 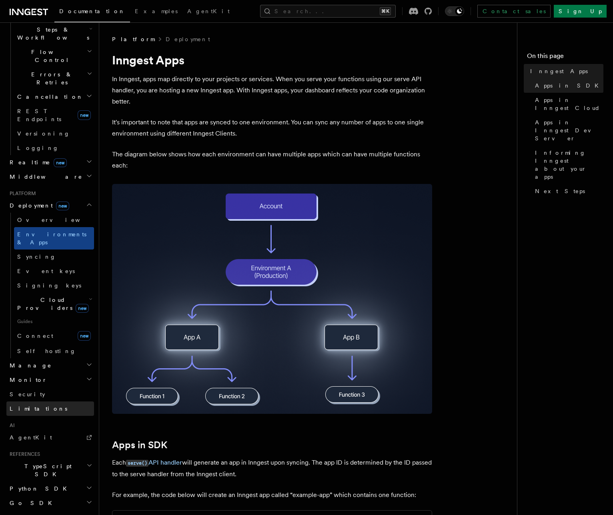 I want to click on span: Middleware, so click(x=44, y=177).